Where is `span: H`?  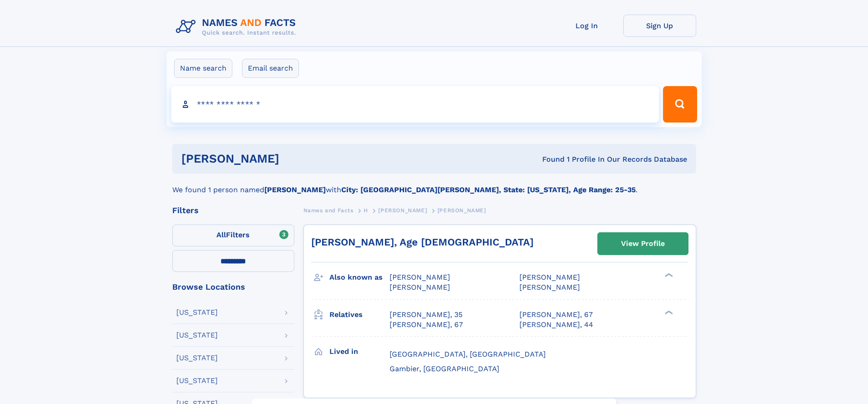
span: H is located at coordinates (366, 210).